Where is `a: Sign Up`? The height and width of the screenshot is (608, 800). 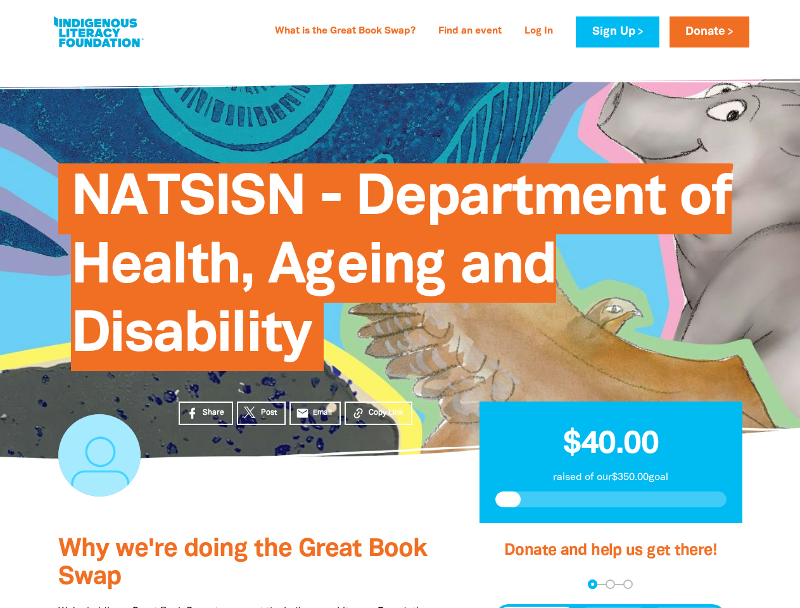
a: Sign Up is located at coordinates (617, 32).